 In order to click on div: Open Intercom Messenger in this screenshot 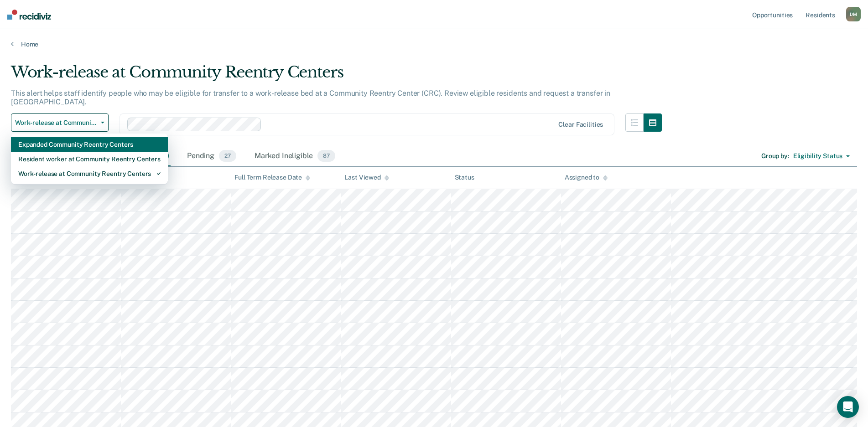, I will do `click(848, 407)`.